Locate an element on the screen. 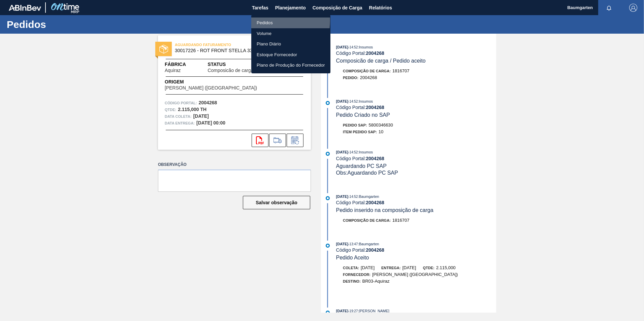 This screenshot has width=644, height=321. a: Estoque Fornecedor is located at coordinates (290, 55).